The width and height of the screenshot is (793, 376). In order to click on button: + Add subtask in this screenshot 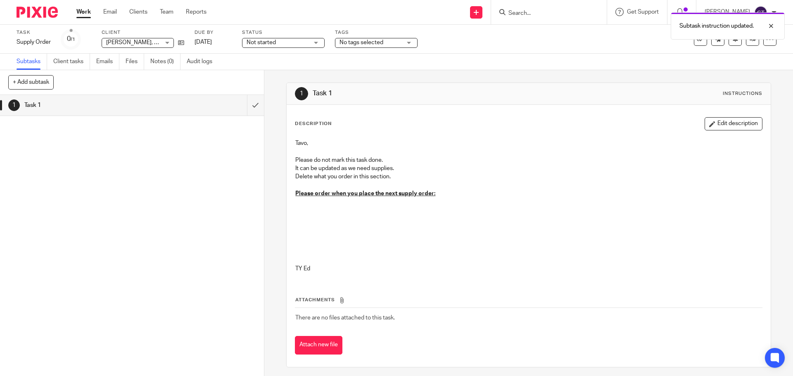, I will do `click(31, 82)`.